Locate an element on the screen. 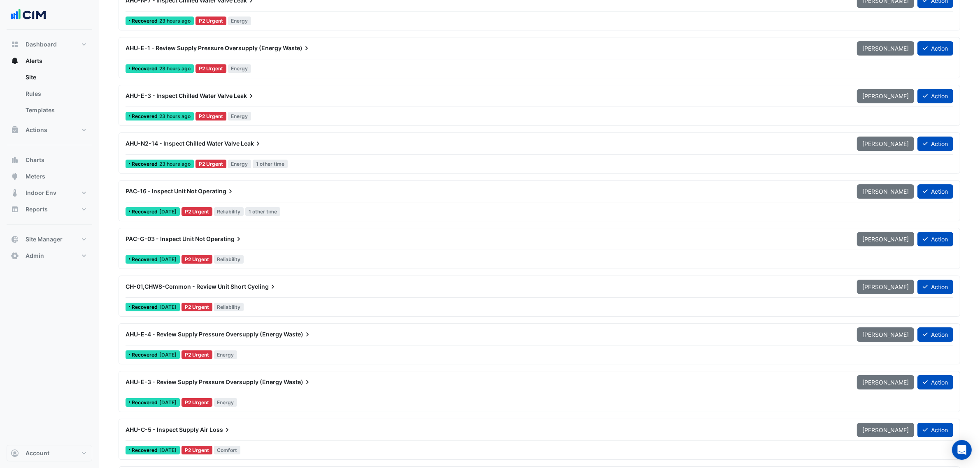 Image resolution: width=980 pixels, height=468 pixels. div: Alerts is located at coordinates (50, 96).